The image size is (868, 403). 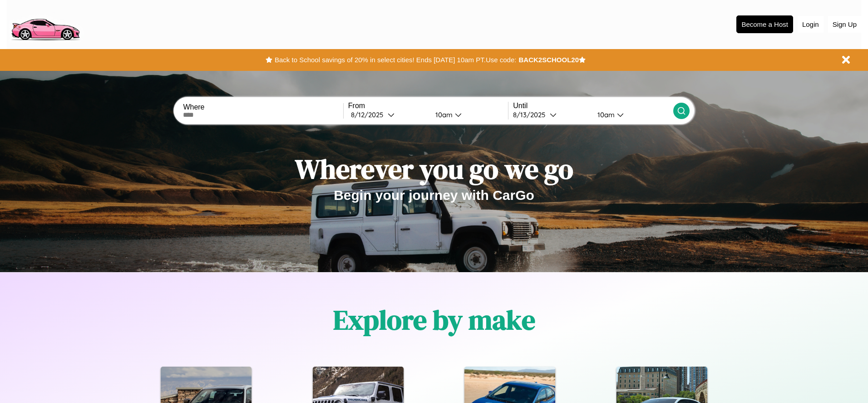 I want to click on button: Become a Host, so click(x=764, y=24).